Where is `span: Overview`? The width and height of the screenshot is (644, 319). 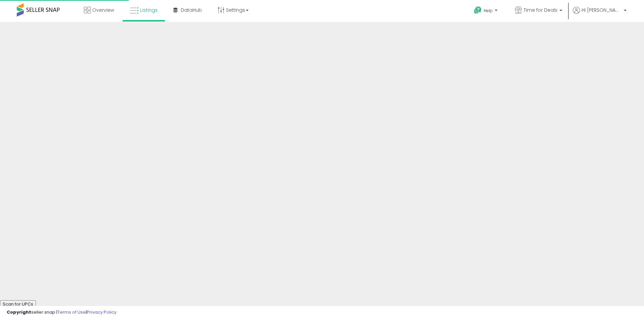 span: Overview is located at coordinates (103, 10).